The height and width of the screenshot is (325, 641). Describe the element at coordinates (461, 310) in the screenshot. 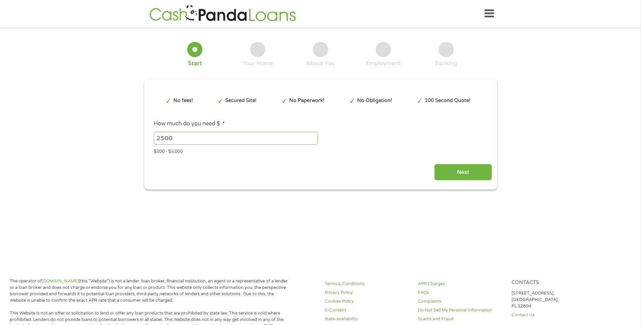

I see `a: Do Not Sell My Personal Information` at that location.